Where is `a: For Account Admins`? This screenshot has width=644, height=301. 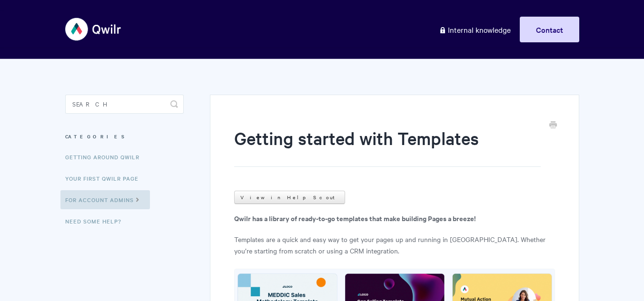
a: For Account Admins is located at coordinates (105, 200).